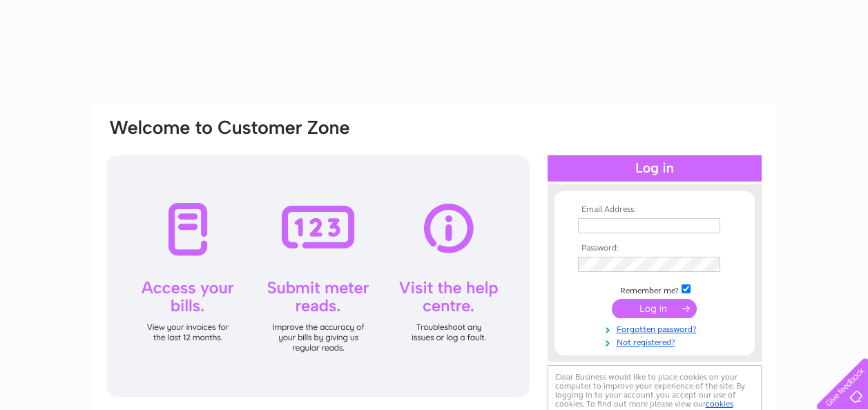  I want to click on th: Password:, so click(655, 249).